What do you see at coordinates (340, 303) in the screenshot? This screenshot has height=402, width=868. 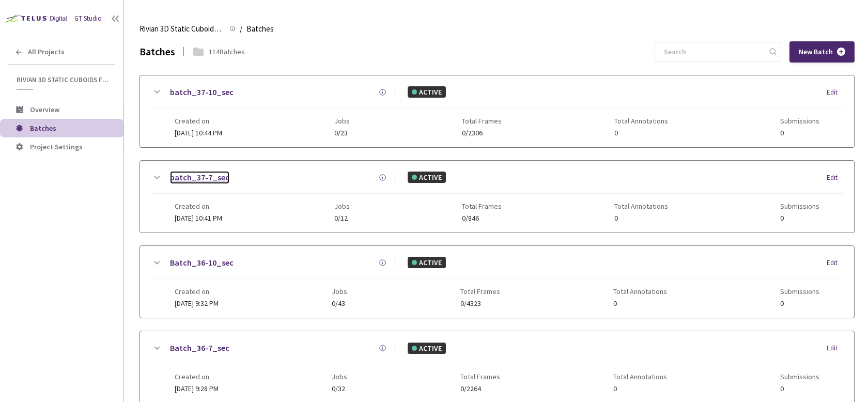 I see `span: 0/43` at bounding box center [340, 303].